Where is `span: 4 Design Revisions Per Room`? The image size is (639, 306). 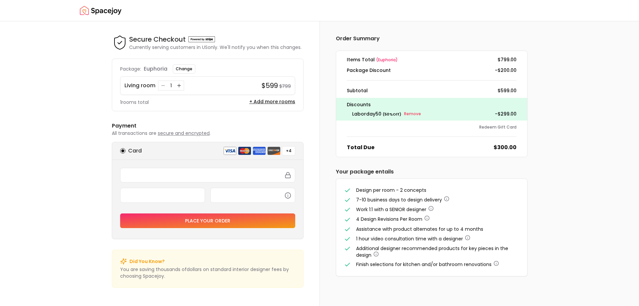
span: 4 Design Revisions Per Room is located at coordinates (389, 219).